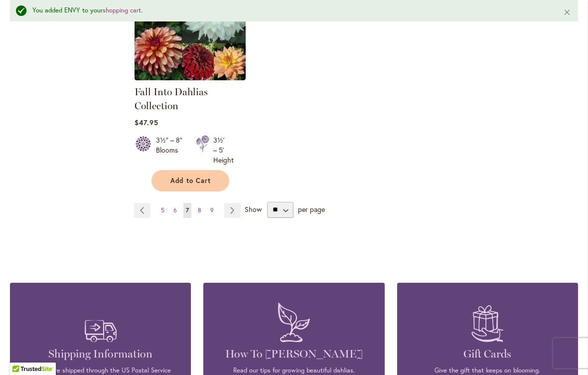  What do you see at coordinates (212, 210) in the screenshot?
I see `a: 9` at bounding box center [212, 210].